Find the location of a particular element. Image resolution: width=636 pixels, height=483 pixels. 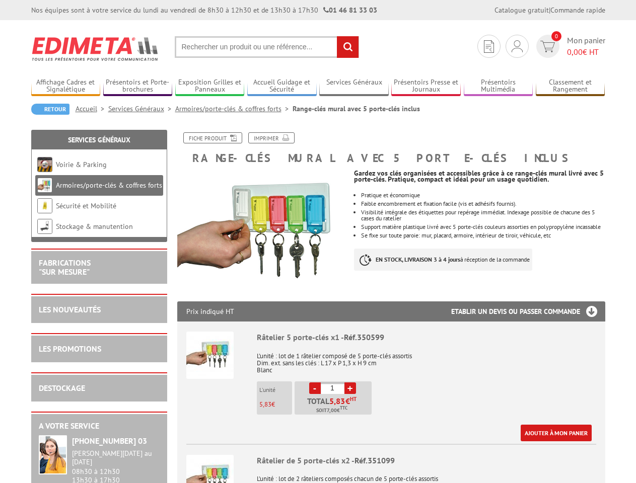

a: Accueil is located at coordinates (92, 109).